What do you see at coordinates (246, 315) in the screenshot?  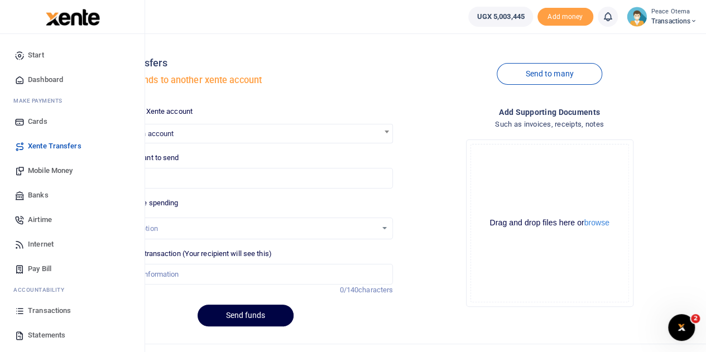 I see `button: Send funds` at bounding box center [246, 315].